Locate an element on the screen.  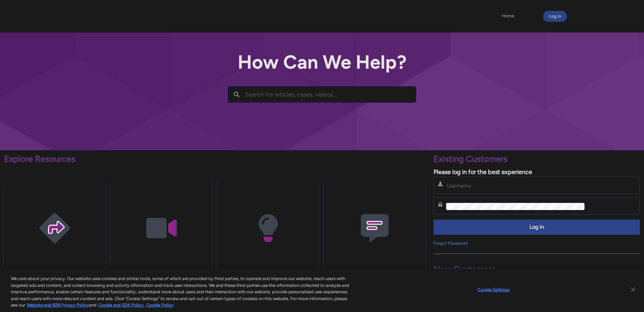
span: Log in is located at coordinates (536, 227).